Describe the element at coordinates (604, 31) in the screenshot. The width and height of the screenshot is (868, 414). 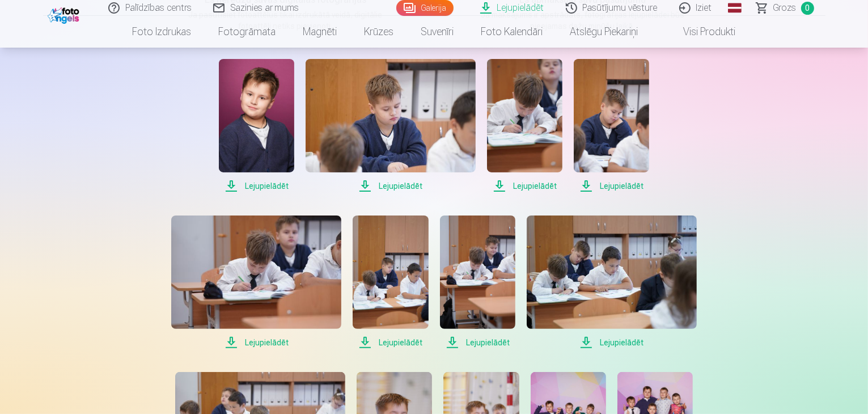
I see `a: Atslēgu piekariņi` at that location.